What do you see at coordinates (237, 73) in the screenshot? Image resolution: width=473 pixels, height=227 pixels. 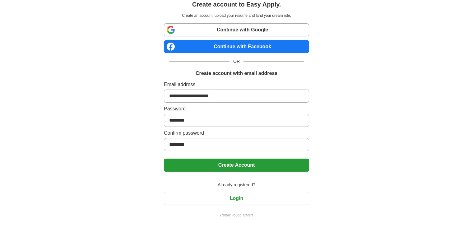 I see `h1: Create account with email address` at bounding box center [237, 73].